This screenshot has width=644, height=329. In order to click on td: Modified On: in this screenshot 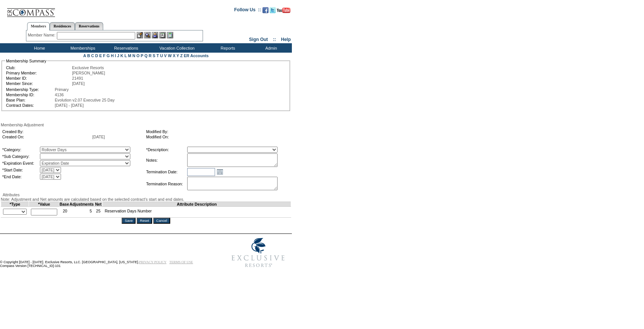, I will do `click(216, 137)`.